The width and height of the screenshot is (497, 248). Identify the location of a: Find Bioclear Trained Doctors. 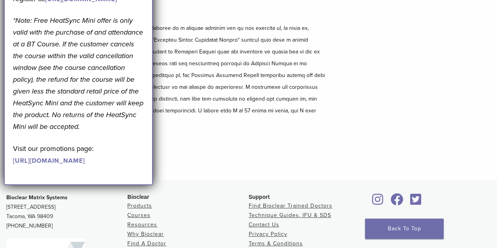
(290, 205).